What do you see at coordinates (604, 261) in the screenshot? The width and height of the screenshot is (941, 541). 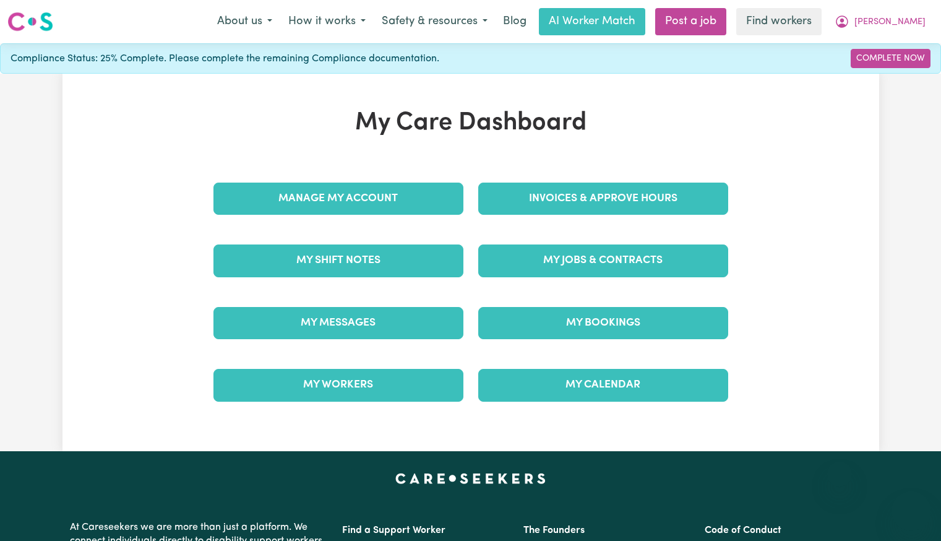 I see `a: My Jobs & Contracts` at bounding box center [604, 261].